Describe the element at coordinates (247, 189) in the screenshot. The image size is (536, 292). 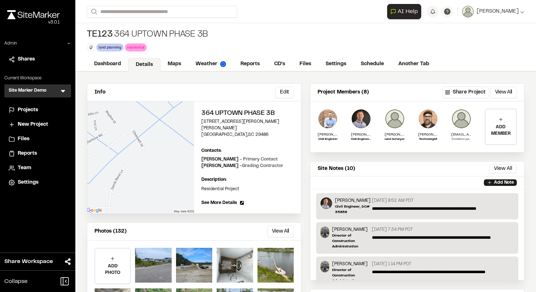
I see `p: Residential Project` at that location.